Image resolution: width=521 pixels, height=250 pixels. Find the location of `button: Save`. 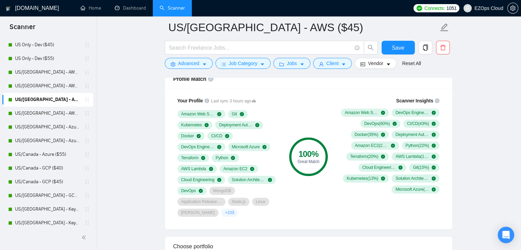

button: Save is located at coordinates (398, 48).